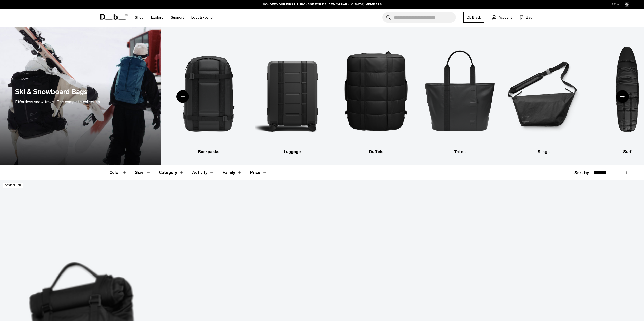 This screenshot has width=644, height=321. I want to click on h1: Ski & Snowboard Bags, so click(51, 92).